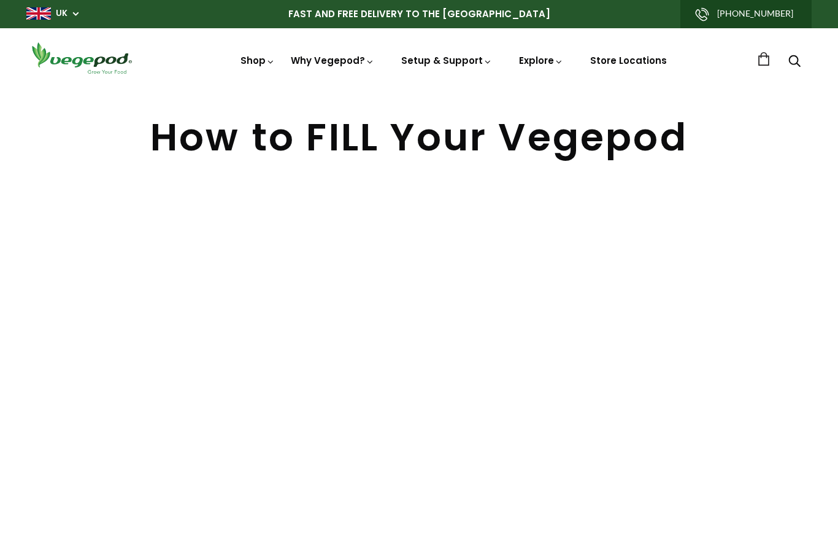  I want to click on a: Store Locations, so click(628, 60).